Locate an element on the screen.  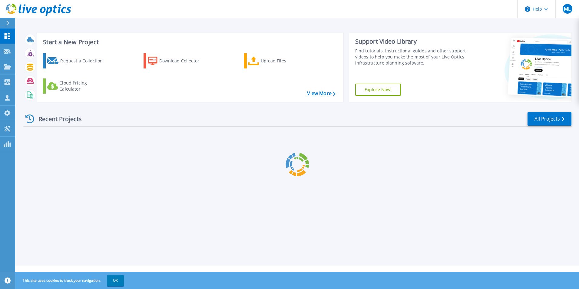
a: View More is located at coordinates (321, 93).